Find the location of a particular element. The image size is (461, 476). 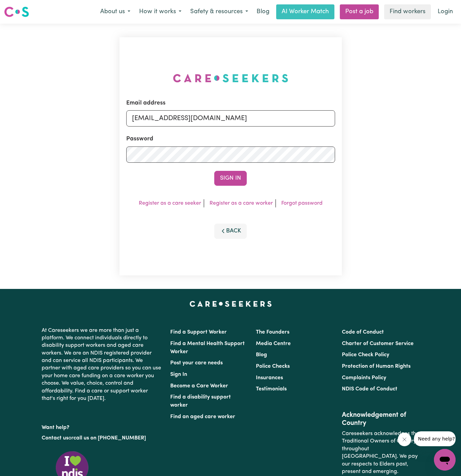

a: Charter of Customer Service is located at coordinates (378, 344).